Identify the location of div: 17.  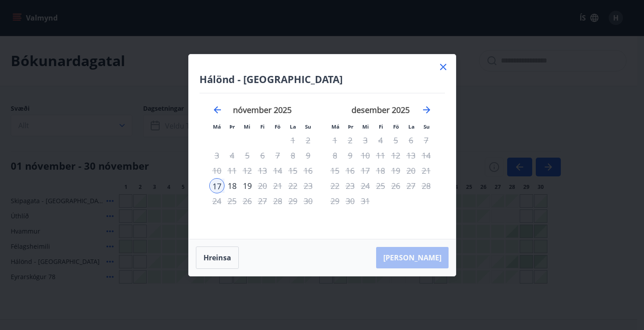
(217, 186).